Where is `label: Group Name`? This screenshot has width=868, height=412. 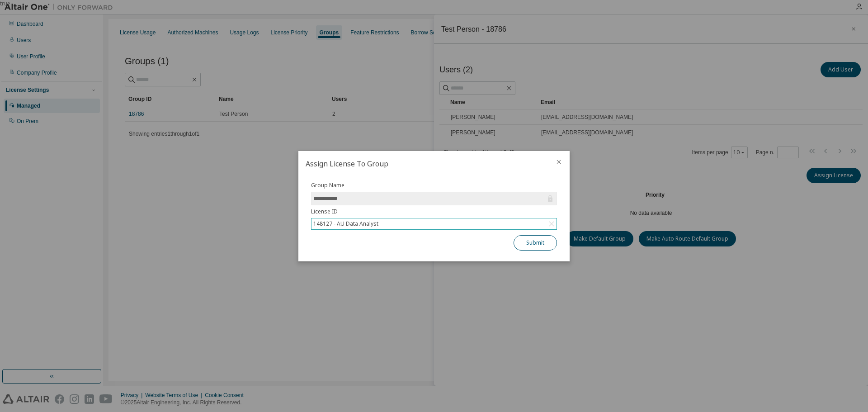 label: Group Name is located at coordinates (434, 186).